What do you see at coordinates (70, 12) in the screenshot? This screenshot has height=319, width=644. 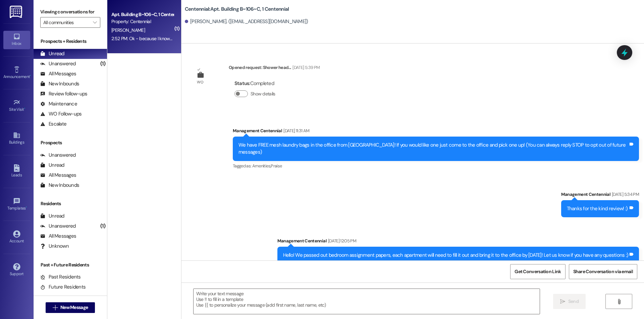 I see `label: Viewing conversations for` at bounding box center [70, 12].